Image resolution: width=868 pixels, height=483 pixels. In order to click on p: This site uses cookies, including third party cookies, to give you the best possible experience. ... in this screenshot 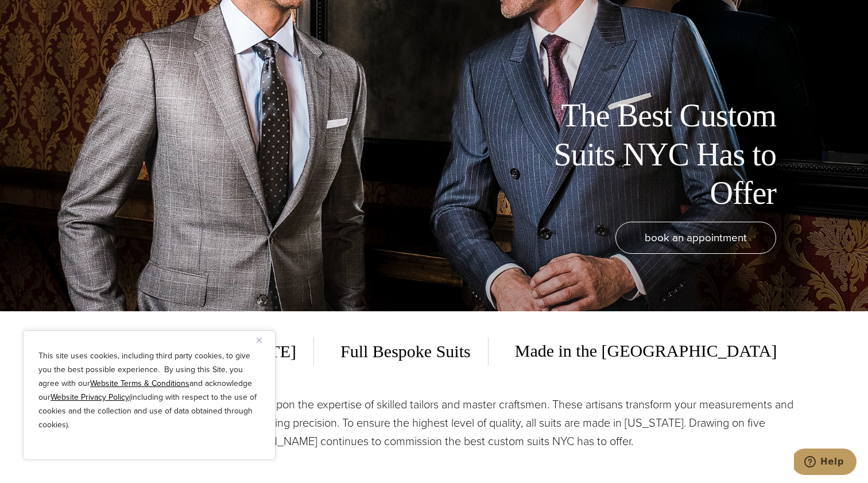, I will do `click(149, 390)`.